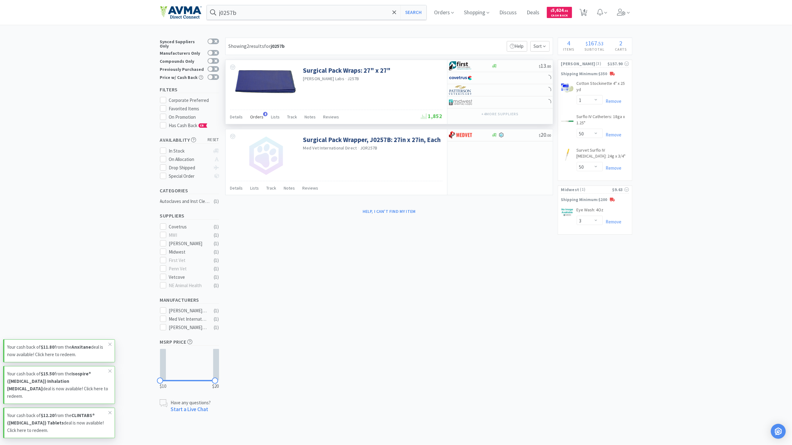 The width and height of the screenshot is (792, 445). Describe the element at coordinates (188, 125) in the screenshot. I see `span: Has Cash Back` at that location.